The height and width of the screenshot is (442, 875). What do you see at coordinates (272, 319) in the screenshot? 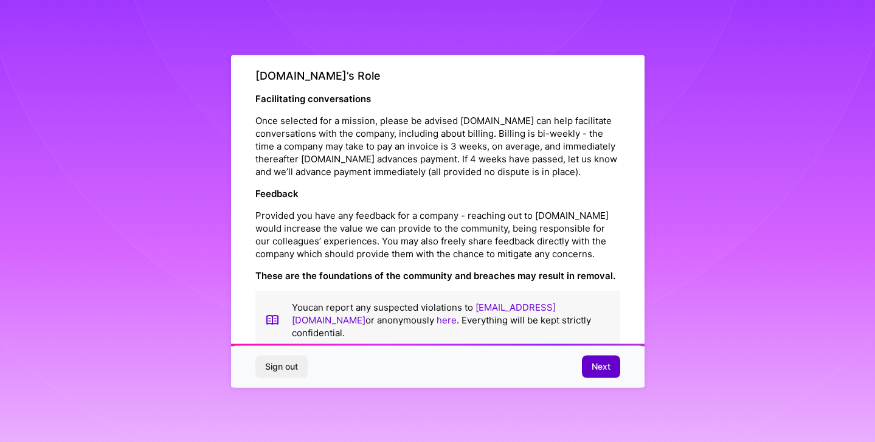
I see `img: book icon` at bounding box center [272, 319].